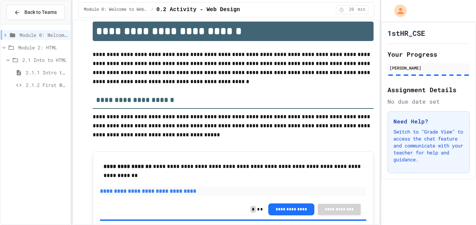 The image size is (476, 225). What do you see at coordinates (397, 11) in the screenshot?
I see `div: My Account` at bounding box center [397, 11].